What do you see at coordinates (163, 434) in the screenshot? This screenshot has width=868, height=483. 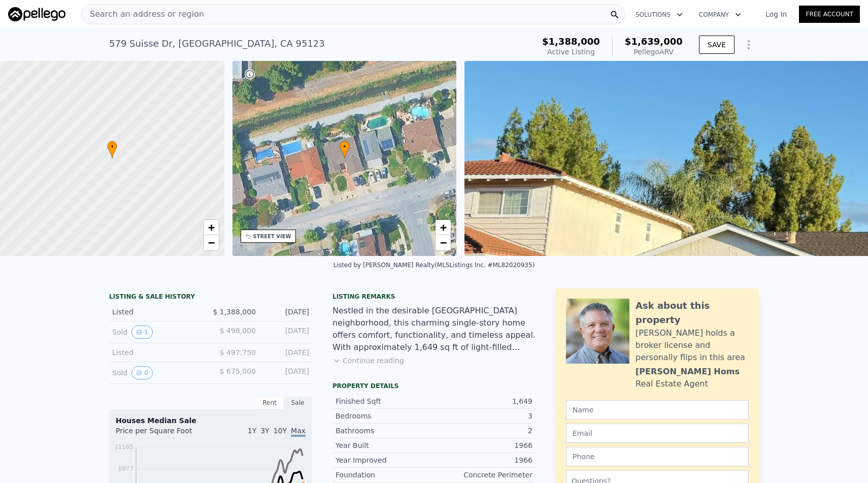 I see `div: Price per Square Foot` at bounding box center [163, 434].